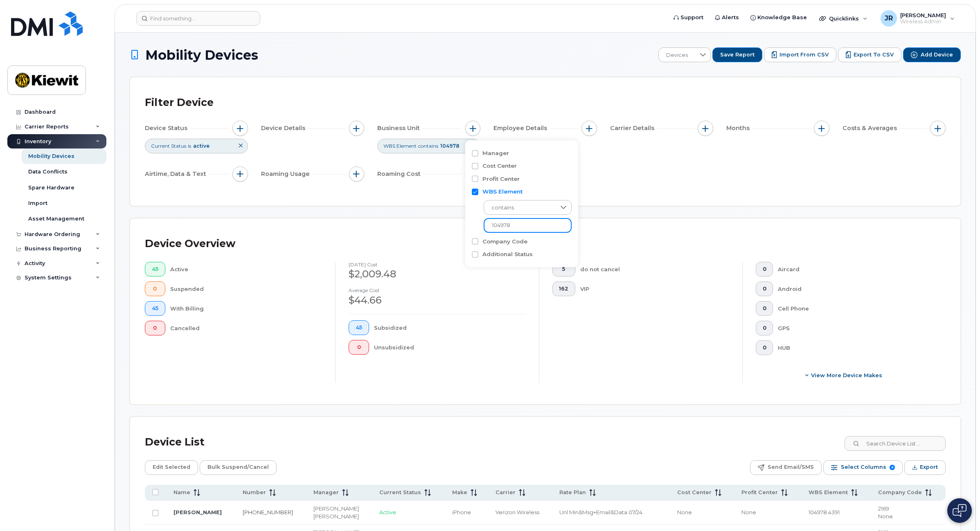 This screenshot has width=980, height=531. What do you see at coordinates (936, 55) in the screenshot?
I see `span: Add Device` at bounding box center [936, 55].